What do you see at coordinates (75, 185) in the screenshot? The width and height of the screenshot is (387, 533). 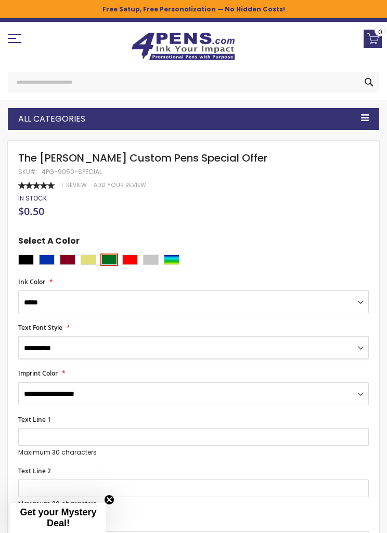 I see `a: 1 Review` at bounding box center [75, 185].